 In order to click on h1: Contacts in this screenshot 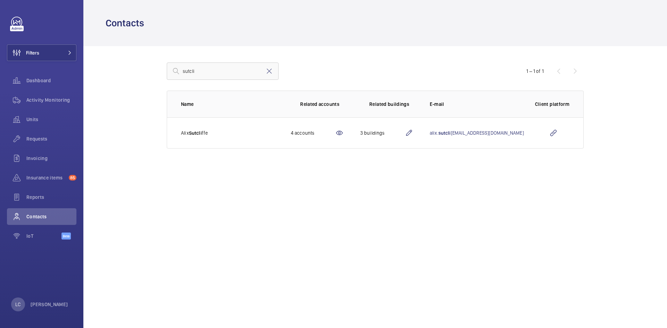, I will do `click(127, 23)`.